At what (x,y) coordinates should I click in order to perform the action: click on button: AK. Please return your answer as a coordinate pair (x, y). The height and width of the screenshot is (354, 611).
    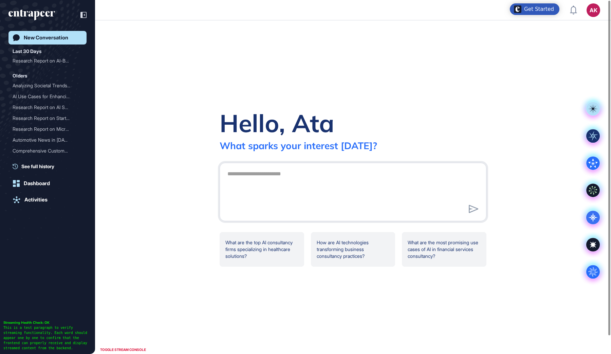
    Looking at the image, I should click on (593, 10).